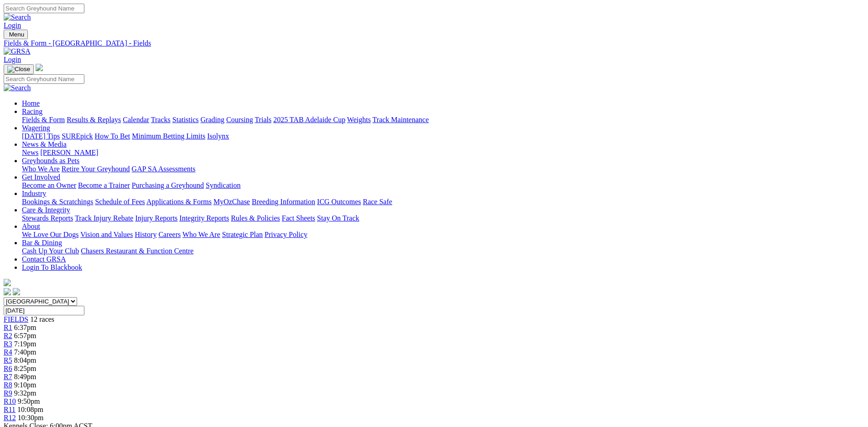  I want to click on a: R6, so click(8, 368).